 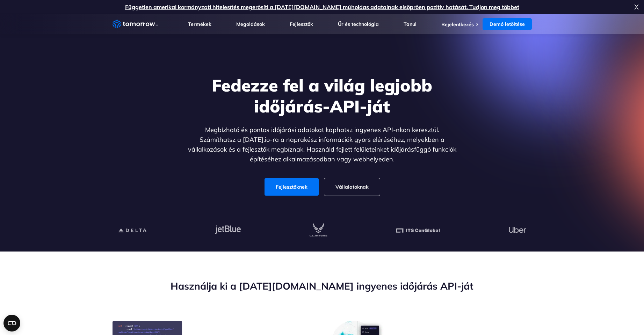 What do you see at coordinates (250, 24) in the screenshot?
I see `font: Megoldások` at bounding box center [250, 24].